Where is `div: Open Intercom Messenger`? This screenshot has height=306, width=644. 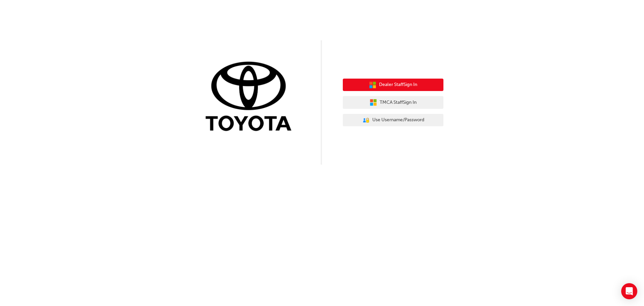
div: Open Intercom Messenger is located at coordinates (629, 291).